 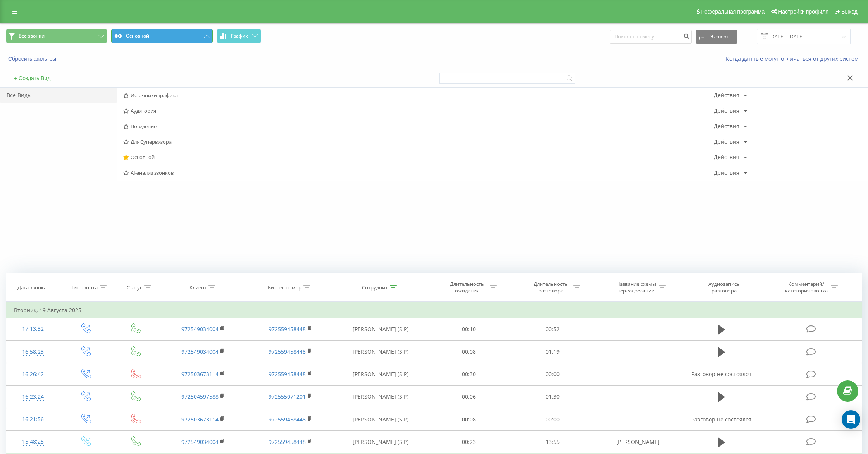 What do you see at coordinates (33, 397) in the screenshot?
I see `div: 16:23:24` at bounding box center [33, 397].